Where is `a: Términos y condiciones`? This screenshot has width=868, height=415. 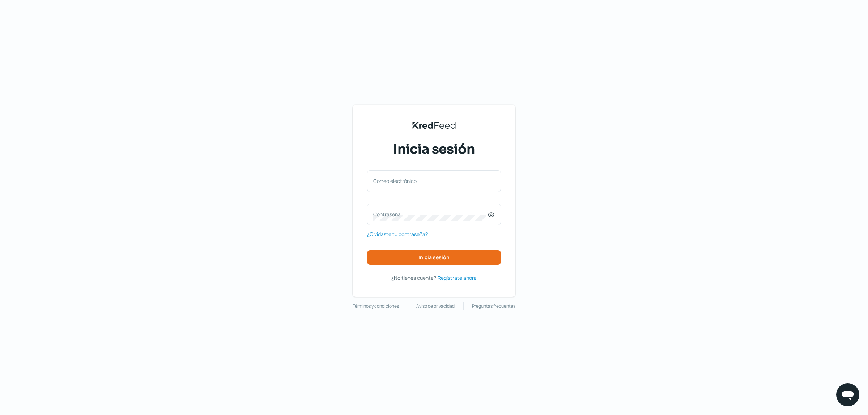
a: Términos y condiciones is located at coordinates (375, 306).